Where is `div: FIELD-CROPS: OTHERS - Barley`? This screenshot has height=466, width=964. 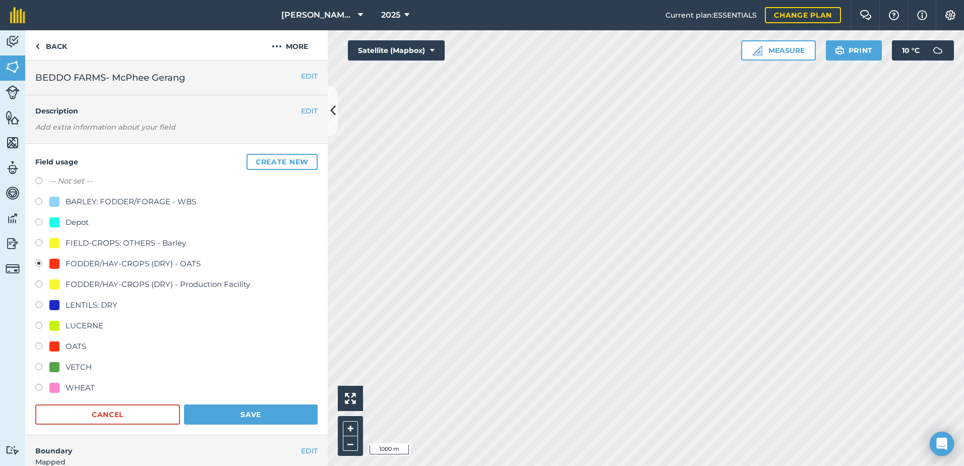 div: FIELD-CROPS: OTHERS - Barley is located at coordinates (126, 243).